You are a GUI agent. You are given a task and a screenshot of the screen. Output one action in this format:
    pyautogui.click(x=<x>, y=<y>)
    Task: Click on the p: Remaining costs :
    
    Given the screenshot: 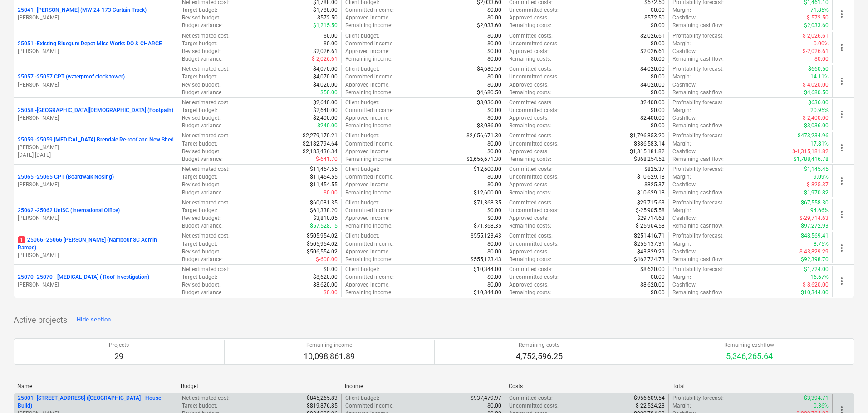 What is the action you would take?
    pyautogui.click(x=530, y=25)
    